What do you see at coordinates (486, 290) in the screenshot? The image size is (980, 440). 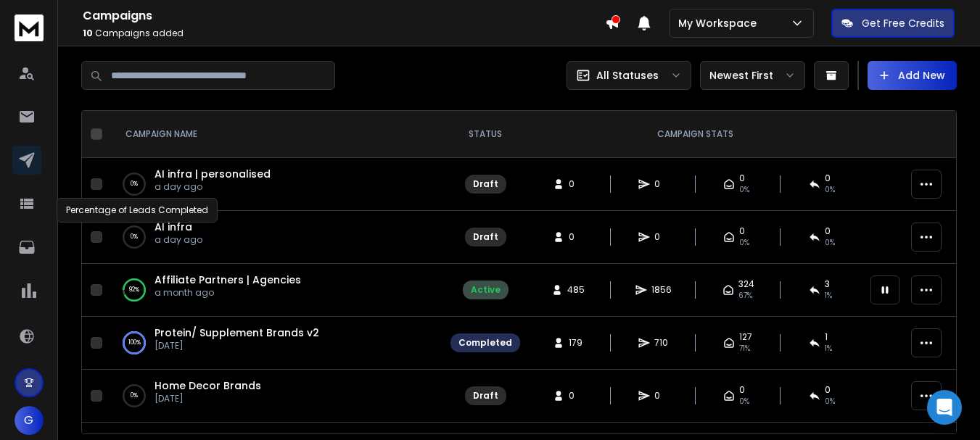 I see `div: Active` at bounding box center [486, 290].